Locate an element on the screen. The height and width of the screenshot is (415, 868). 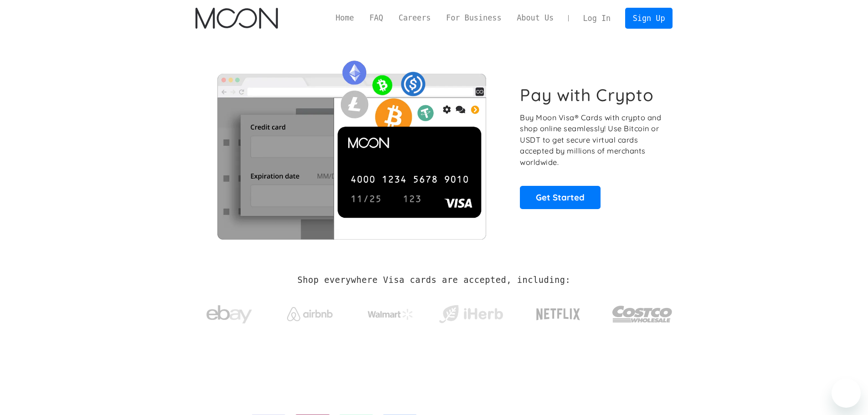
img: iHerb is located at coordinates (470, 314).